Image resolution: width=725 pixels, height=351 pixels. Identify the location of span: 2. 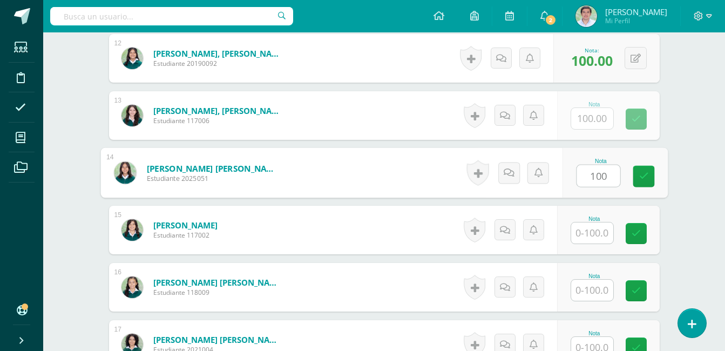
(550, 20).